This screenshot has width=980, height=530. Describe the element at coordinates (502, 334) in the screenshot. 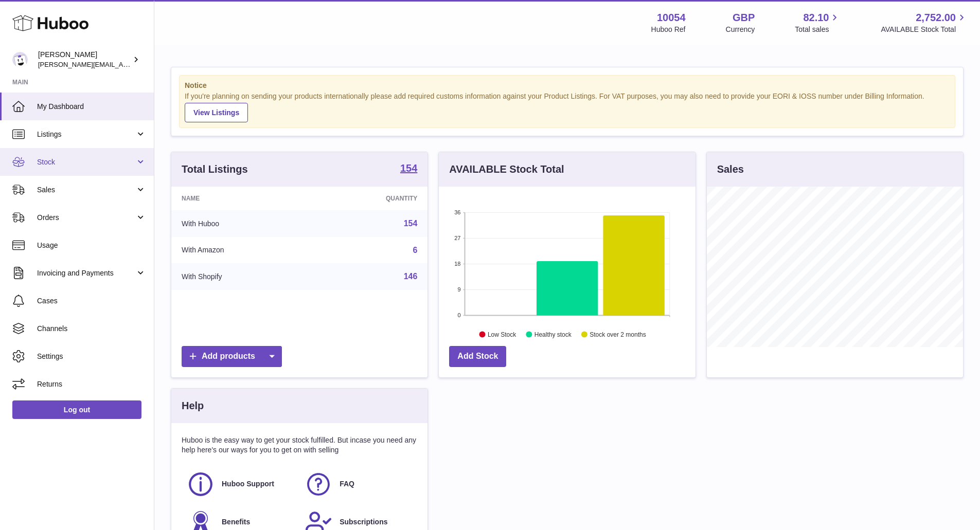

I see `text: Low Stock` at that location.